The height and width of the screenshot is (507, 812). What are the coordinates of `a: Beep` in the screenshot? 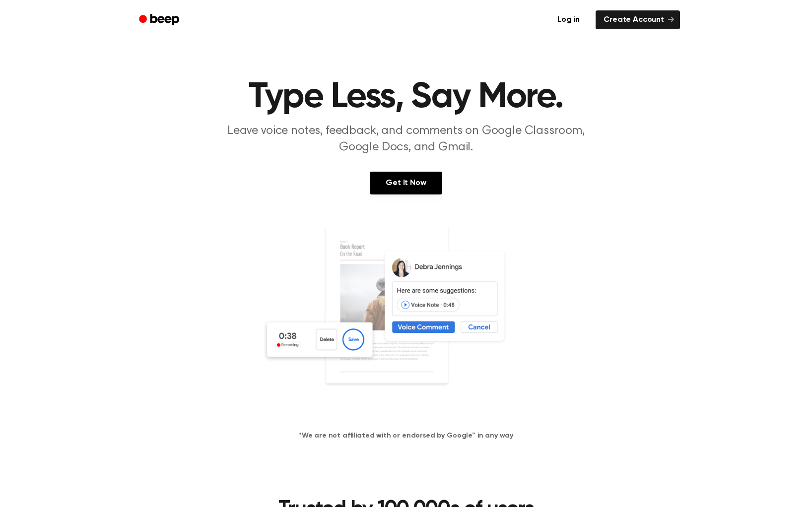 It's located at (160, 20).